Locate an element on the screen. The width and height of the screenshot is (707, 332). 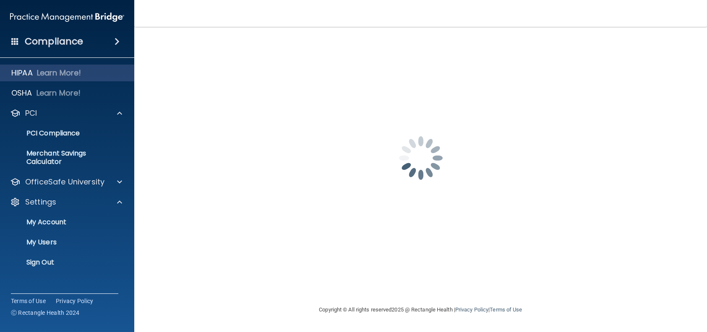
p: Merchant Savings Calculator is located at coordinates (62, 158).